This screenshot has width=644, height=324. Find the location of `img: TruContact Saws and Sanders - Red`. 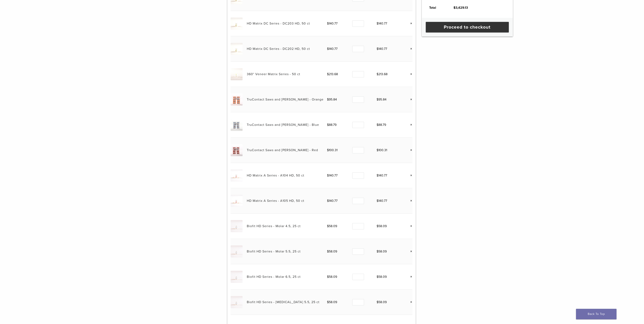

img: TruContact Saws and Sanders - Red is located at coordinates (236, 150).